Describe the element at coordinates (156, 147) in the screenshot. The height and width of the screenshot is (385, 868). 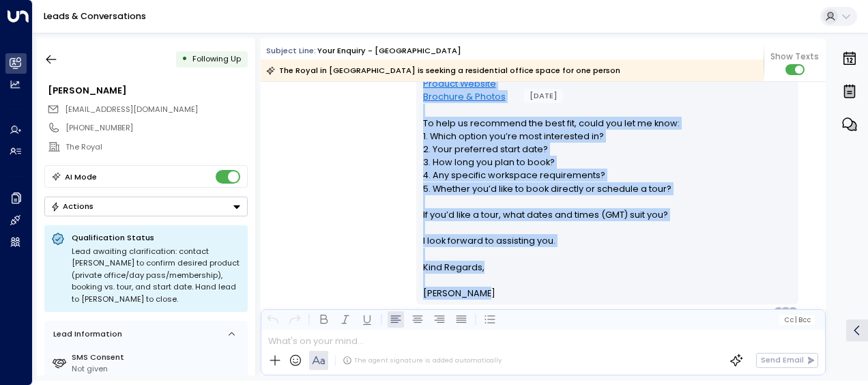
I see `div: The Royal` at that location.